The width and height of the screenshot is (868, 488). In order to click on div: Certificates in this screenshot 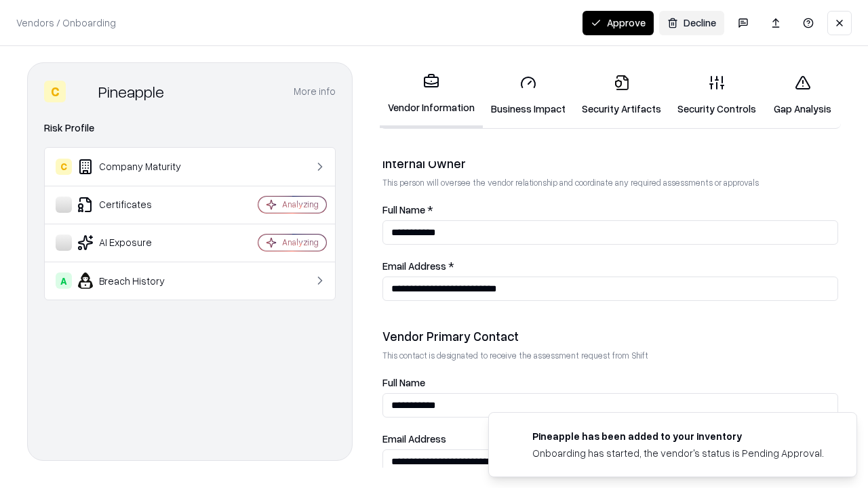, I will do `click(136, 205)`.